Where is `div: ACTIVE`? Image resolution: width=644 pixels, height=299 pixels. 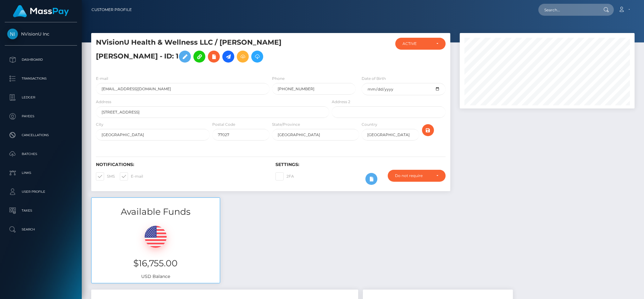
div: ACTIVE is located at coordinates (417, 44).